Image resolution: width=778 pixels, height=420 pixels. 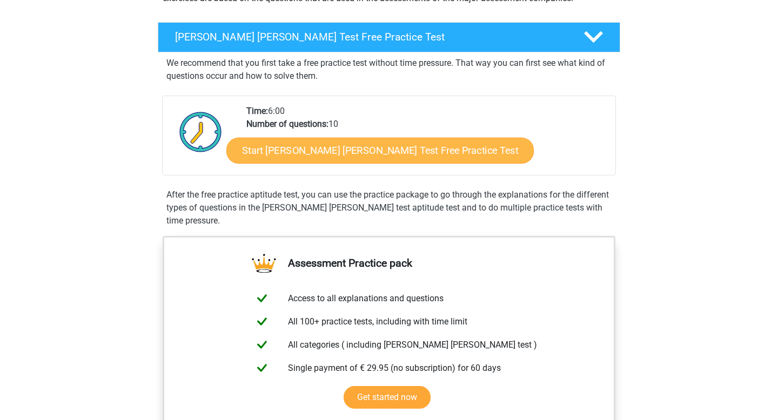 What do you see at coordinates (200, 132) in the screenshot?
I see `img: Clock` at bounding box center [200, 132].